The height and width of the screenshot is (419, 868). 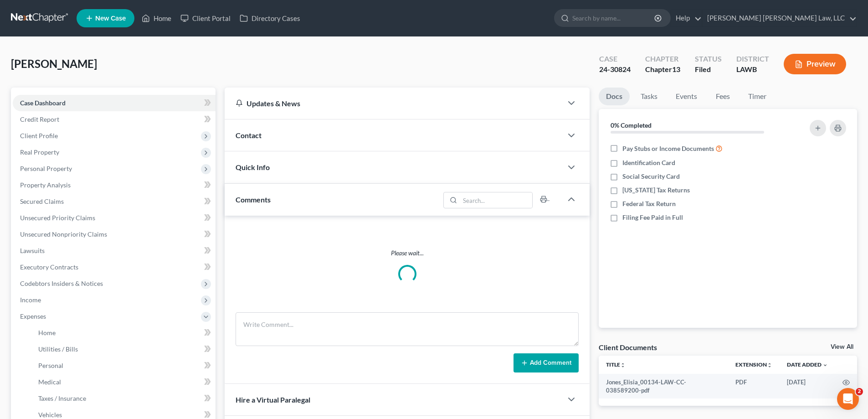 What do you see at coordinates (123, 382) in the screenshot?
I see `a: Medical` at bounding box center [123, 382].